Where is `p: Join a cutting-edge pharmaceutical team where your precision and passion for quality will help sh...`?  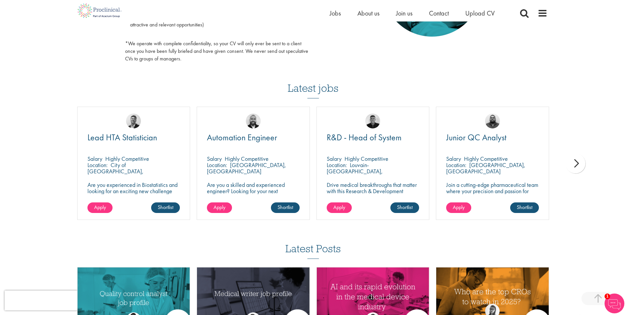
p: Join a cutting-edge pharmaceutical team where your precision and passion for quality will help sh... is located at coordinates (492, 194).